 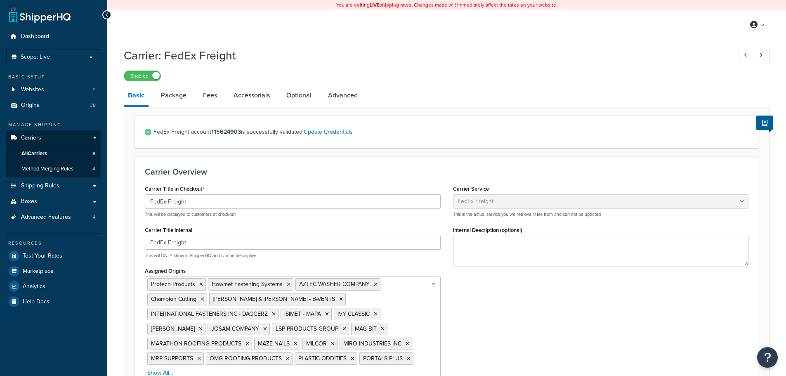 What do you see at coordinates (38, 271) in the screenshot?
I see `span: Marketplace` at bounding box center [38, 271].